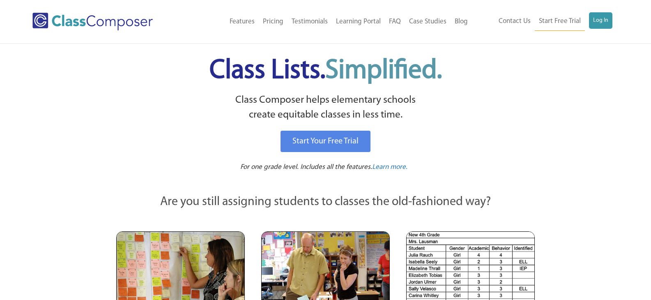 Image resolution: width=651 pixels, height=300 pixels. What do you see at coordinates (515, 21) in the screenshot?
I see `a: Contact Us` at bounding box center [515, 21].